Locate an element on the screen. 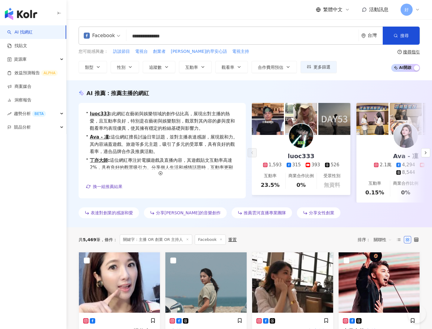 This screenshot has height=329, width=432. button: 性別 is located at coordinates (125, 67).